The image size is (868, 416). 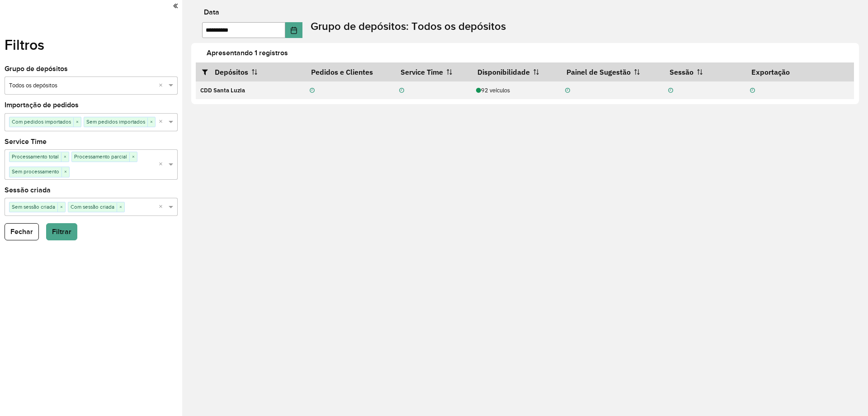 I want to click on th: Exportação, so click(x=800, y=72).